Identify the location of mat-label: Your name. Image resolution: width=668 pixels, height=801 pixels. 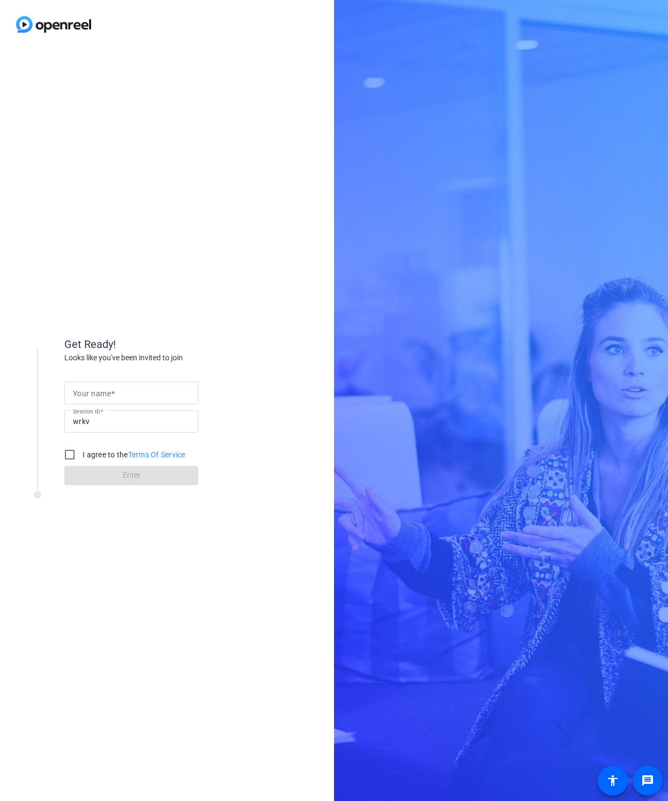
(92, 394).